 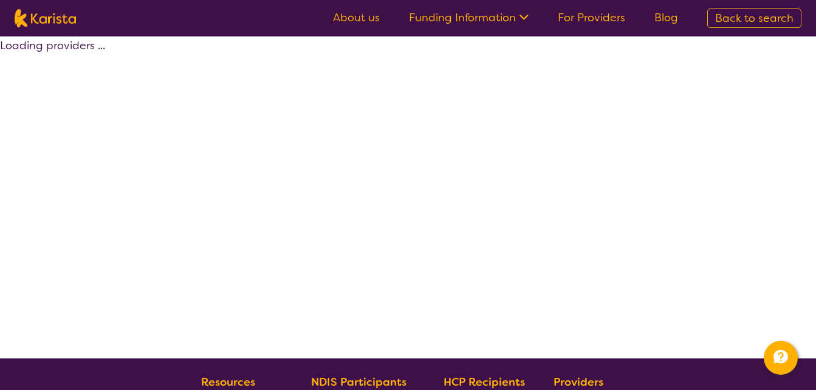 What do you see at coordinates (228, 382) in the screenshot?
I see `b: Resources` at bounding box center [228, 382].